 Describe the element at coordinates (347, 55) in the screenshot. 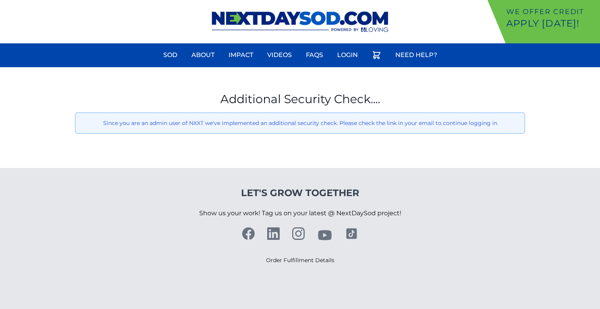

I see `a: Login` at that location.